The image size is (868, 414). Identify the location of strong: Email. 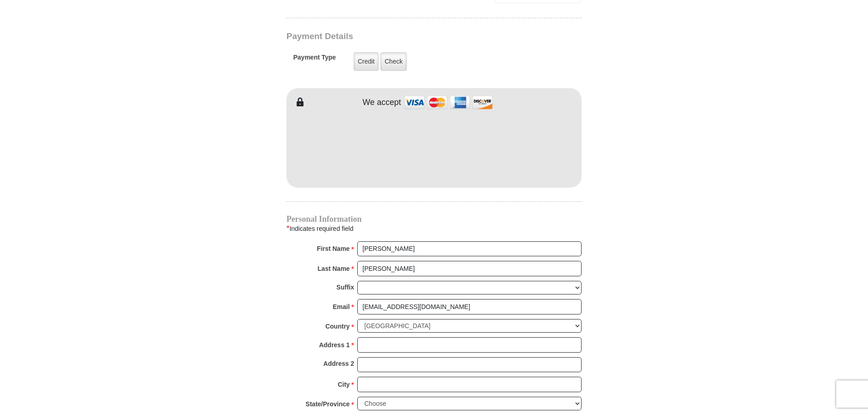
(341, 307).